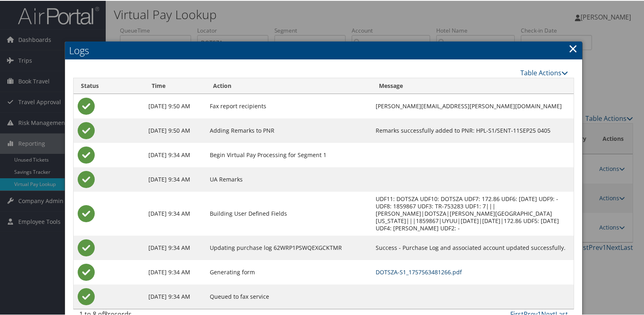 Image resolution: width=644 pixels, height=315 pixels. What do you see at coordinates (288, 213) in the screenshot?
I see `td: Building User Defined Fields` at bounding box center [288, 213].